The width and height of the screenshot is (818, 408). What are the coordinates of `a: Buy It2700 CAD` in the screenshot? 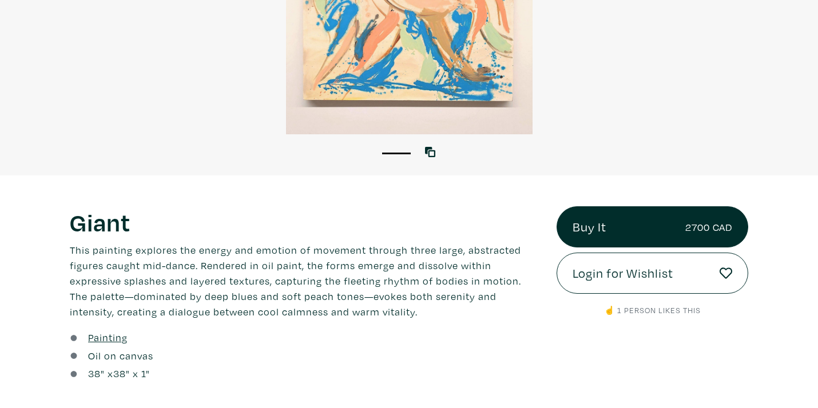 It's located at (652, 227).